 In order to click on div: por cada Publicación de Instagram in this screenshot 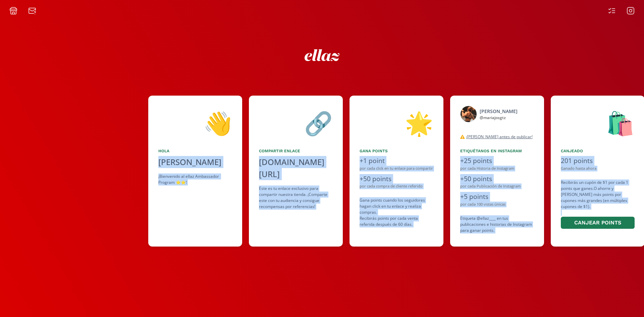, I will do `click(497, 186)`.